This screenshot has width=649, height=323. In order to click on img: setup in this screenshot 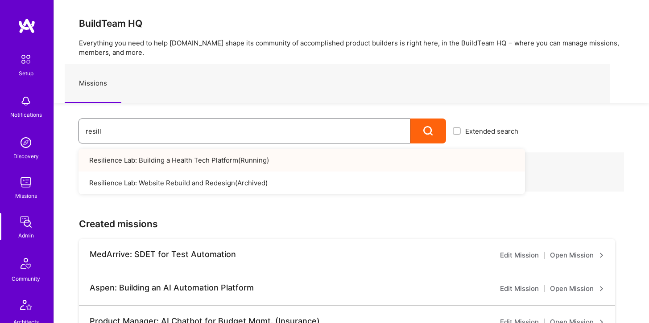, I will do `click(26, 59)`.